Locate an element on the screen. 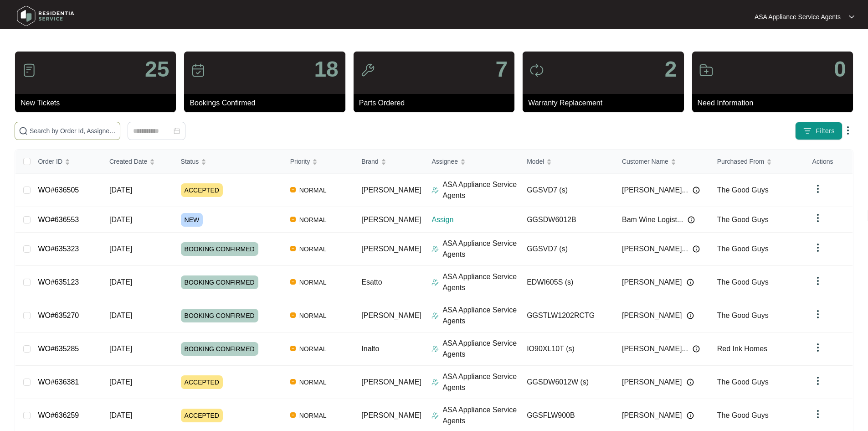  a: WO#636259 is located at coordinates (58, 415).